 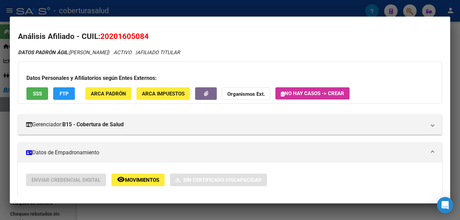 What do you see at coordinates (226, 125) in the screenshot?
I see `mat-panel-title: Gerenciador:` at bounding box center [226, 125].